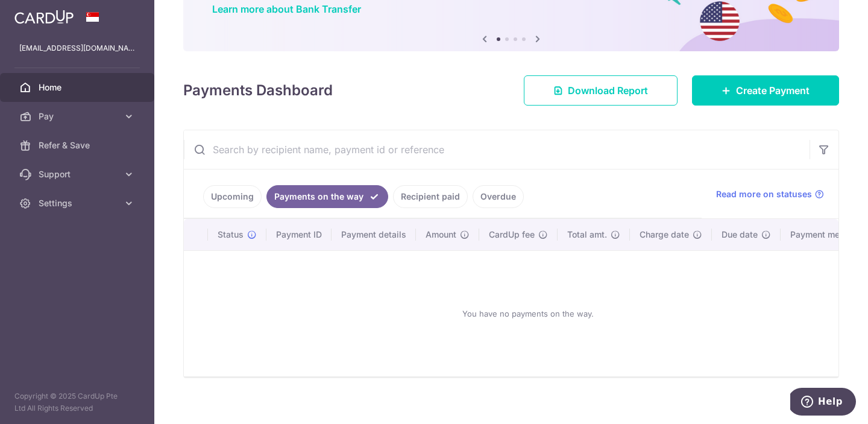  I want to click on span: Settings, so click(78, 203).